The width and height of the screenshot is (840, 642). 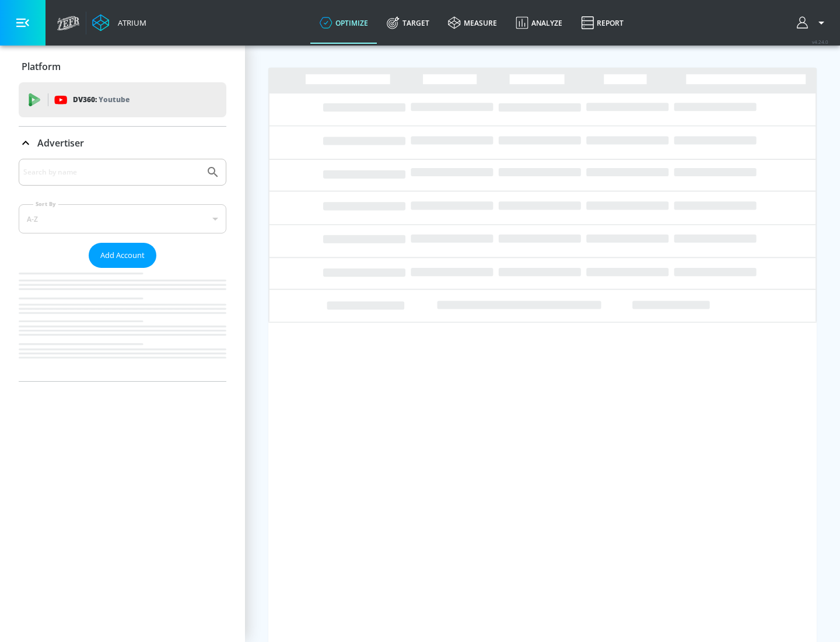 I want to click on label: Sort By, so click(x=45, y=204).